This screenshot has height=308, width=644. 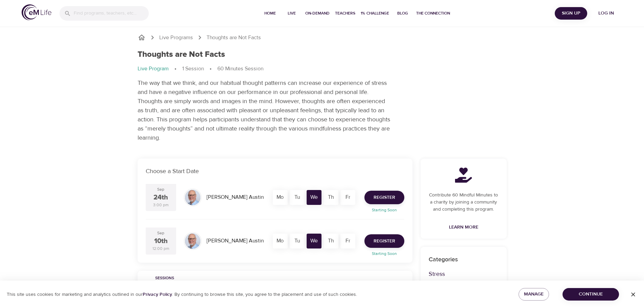 I want to click on span: Learn More, so click(x=464, y=227).